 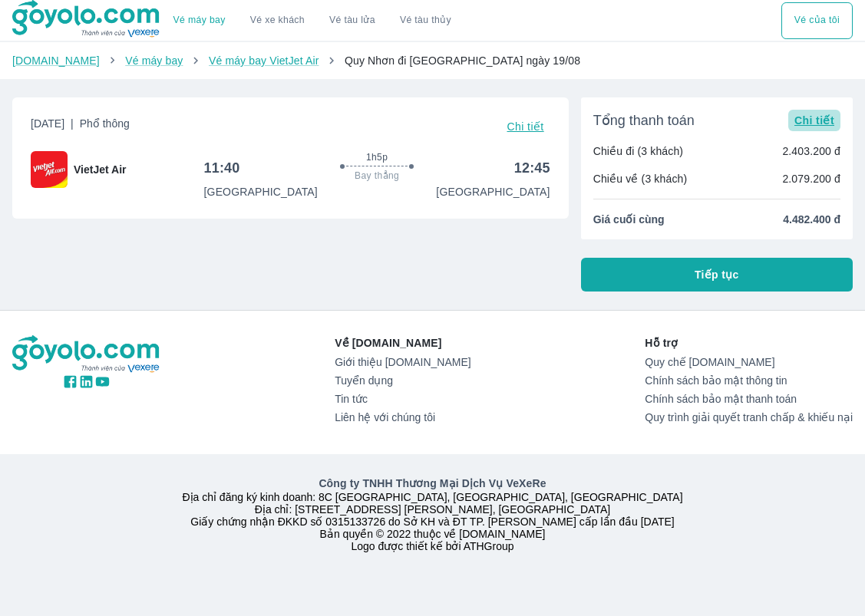 What do you see at coordinates (644, 121) in the screenshot?
I see `span: Tổng thanh toán` at bounding box center [644, 121].